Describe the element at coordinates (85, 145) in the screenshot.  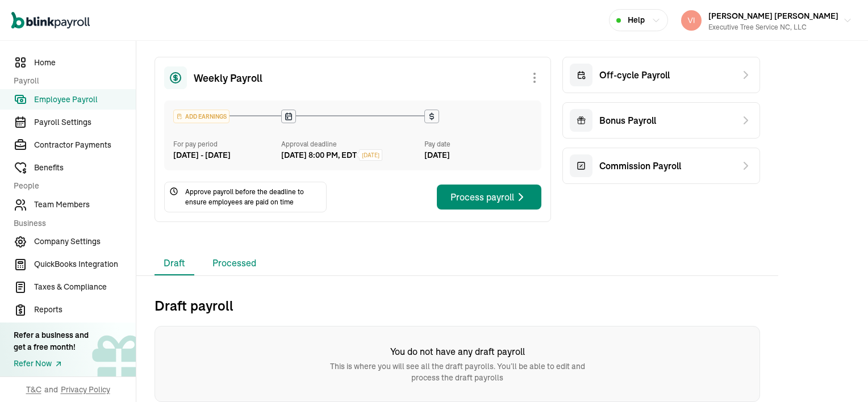
I see `span: Contractor Payments` at that location.